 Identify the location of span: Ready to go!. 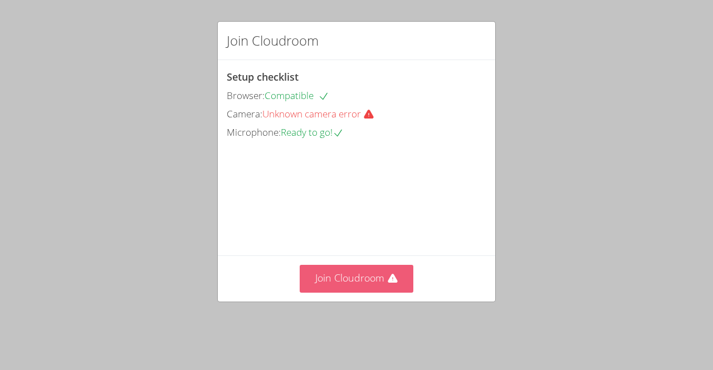
(312, 132).